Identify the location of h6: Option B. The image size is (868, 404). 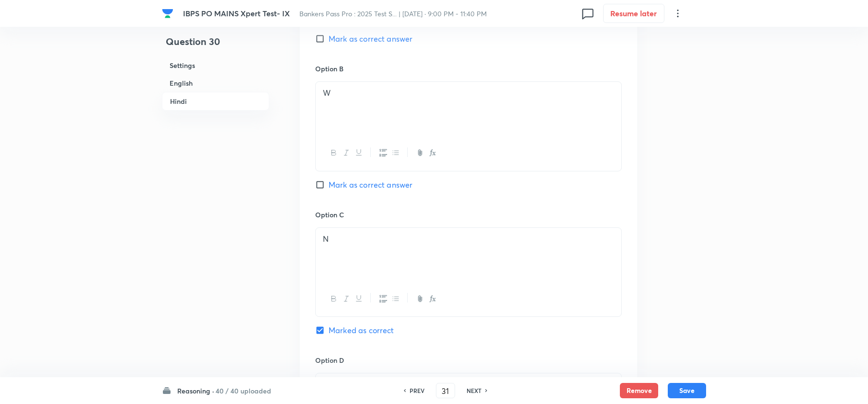
(468, 68).